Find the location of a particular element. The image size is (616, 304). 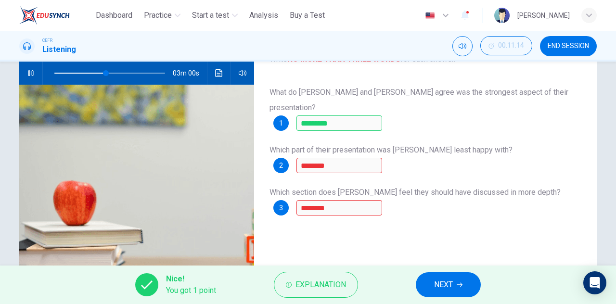

span: You got 1 point is located at coordinates (191, 291).